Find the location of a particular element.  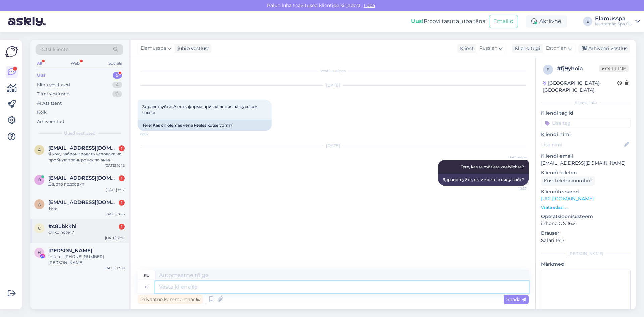

div: # fj9yhoia is located at coordinates (578, 69).